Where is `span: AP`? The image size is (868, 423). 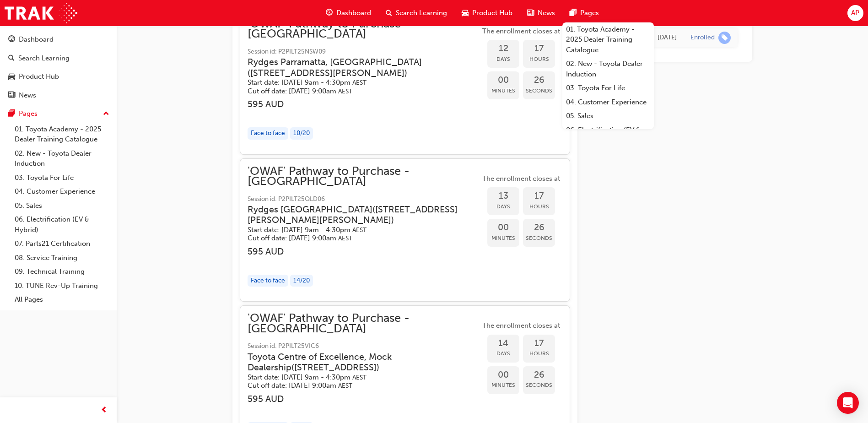 span: AP is located at coordinates (855, 13).